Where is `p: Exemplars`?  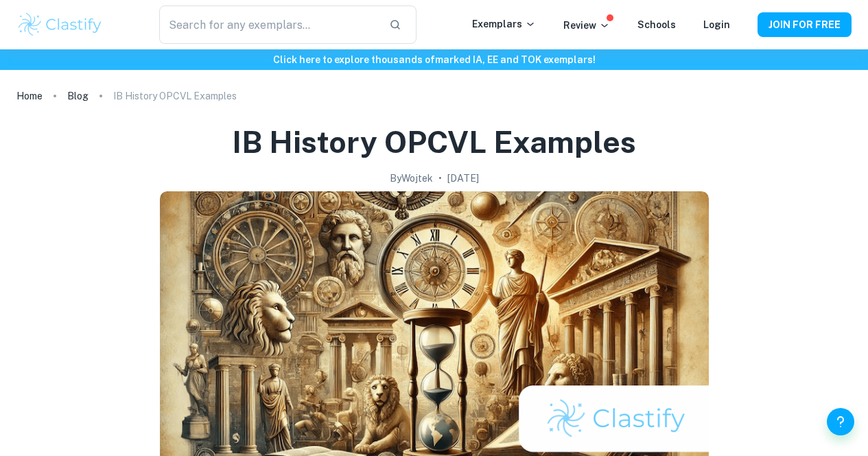 p: Exemplars is located at coordinates (504, 24).